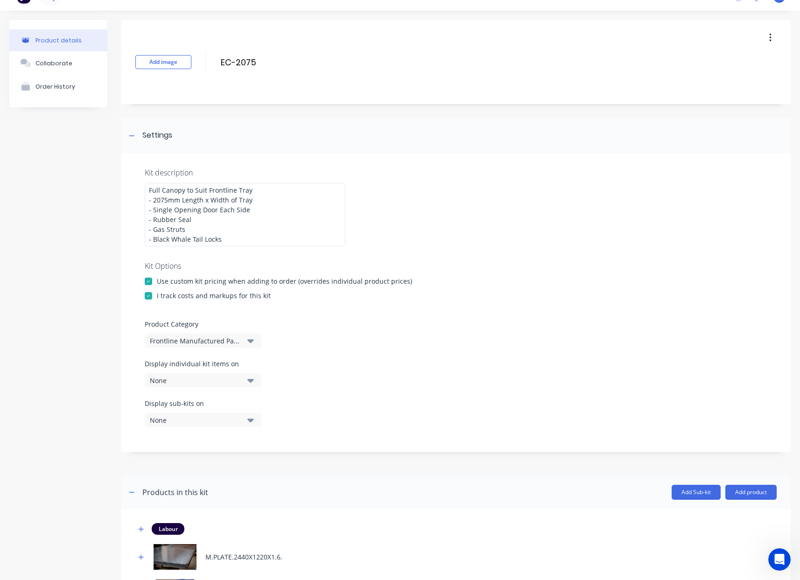  What do you see at coordinates (54, 63) in the screenshot?
I see `div: Collaborate` at bounding box center [54, 63].